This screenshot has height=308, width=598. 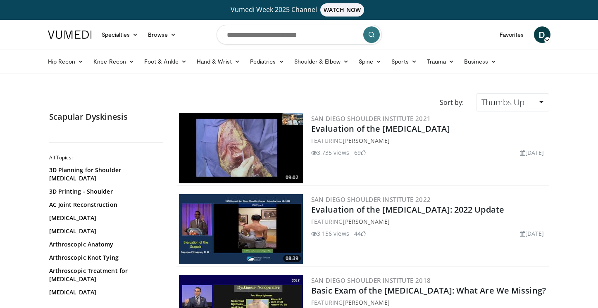 What do you see at coordinates (66, 62) in the screenshot?
I see `a: Hip Recon` at bounding box center [66, 62].